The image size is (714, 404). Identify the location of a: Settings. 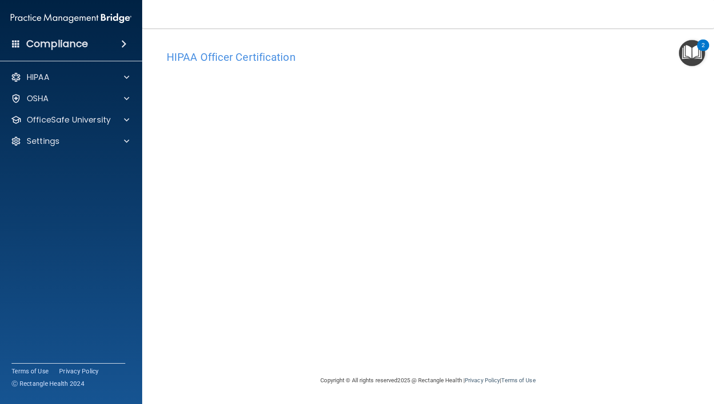
(70, 141).